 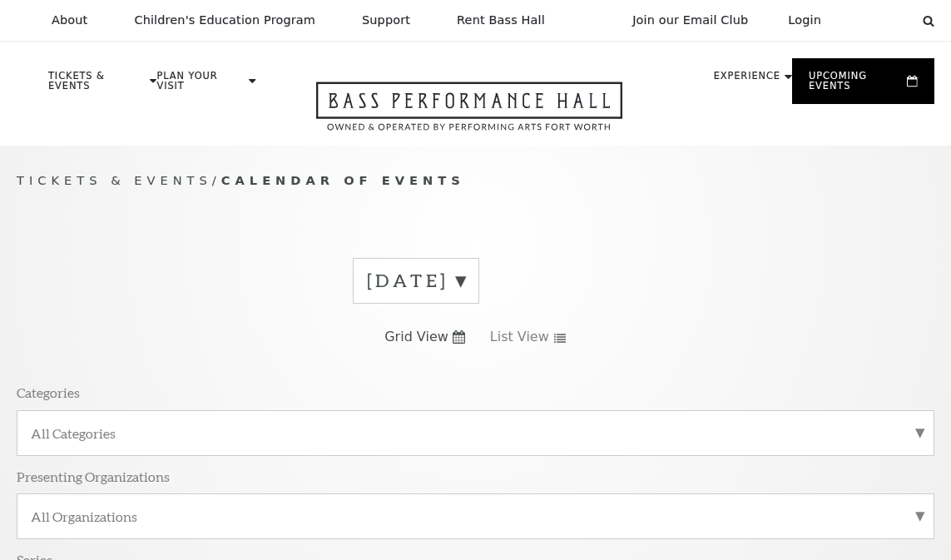 What do you see at coordinates (877, 20) in the screenshot?
I see `select: Select:` at bounding box center [877, 20].